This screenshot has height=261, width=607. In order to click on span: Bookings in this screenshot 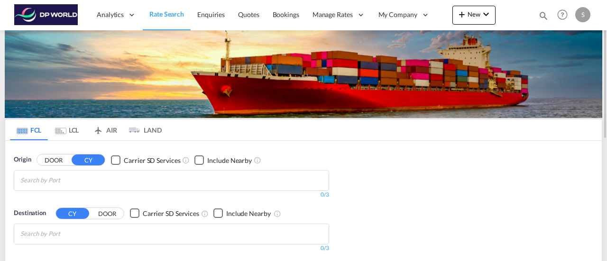, I will do `click(286, 14)`.